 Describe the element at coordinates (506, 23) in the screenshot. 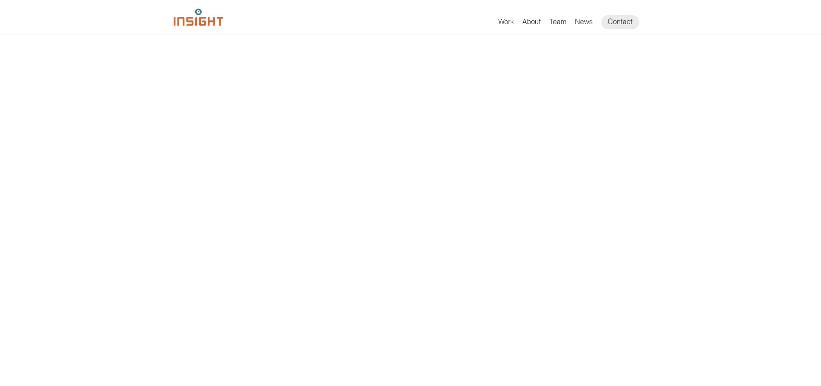

I see `a: Work` at that location.